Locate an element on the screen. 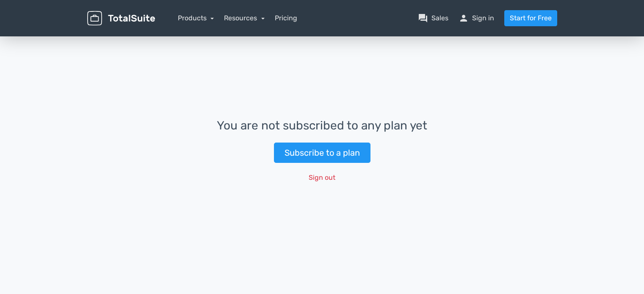 The image size is (644, 294). a: Pricing is located at coordinates (286, 18).